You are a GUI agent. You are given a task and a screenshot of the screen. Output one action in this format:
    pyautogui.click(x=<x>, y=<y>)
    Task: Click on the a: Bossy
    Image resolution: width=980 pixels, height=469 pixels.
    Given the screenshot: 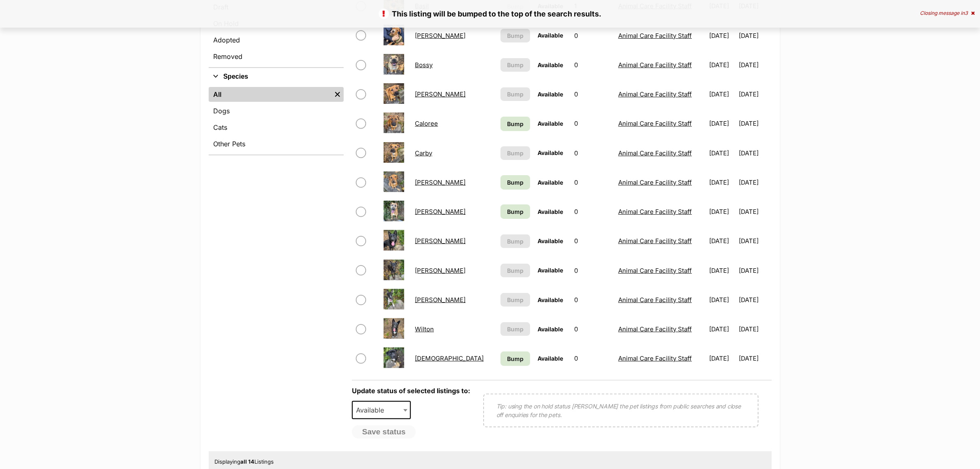 What is the action you would take?
    pyautogui.click(x=424, y=65)
    